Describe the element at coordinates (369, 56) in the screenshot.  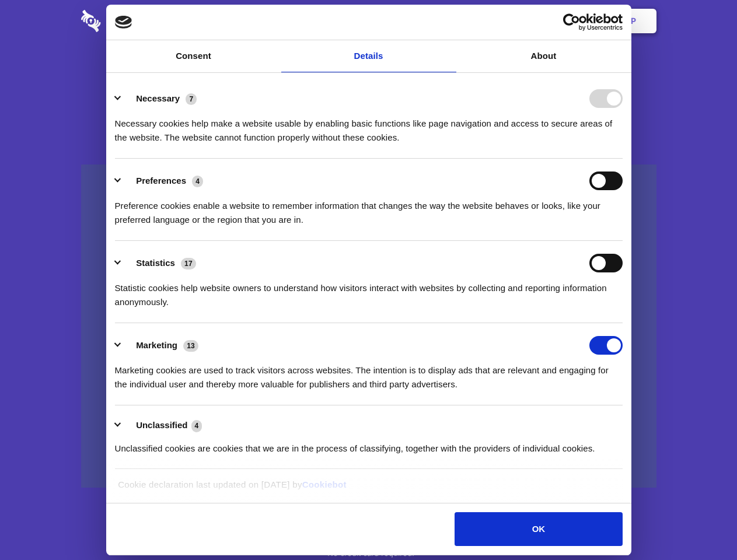
I see `a: Details` at that location.